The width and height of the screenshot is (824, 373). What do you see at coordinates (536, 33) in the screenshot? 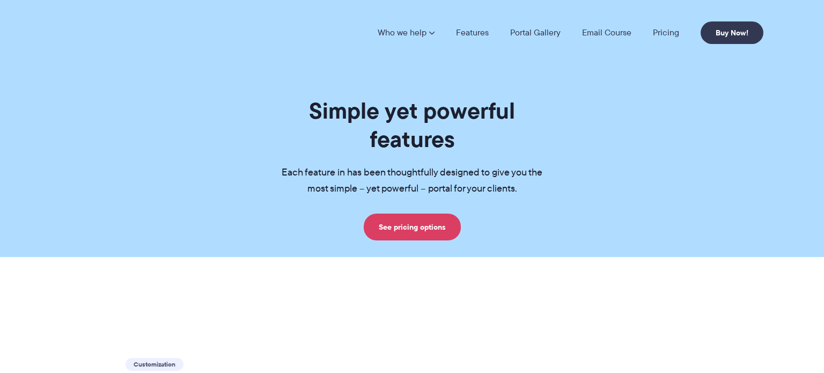
I see `a: Portal Gallery` at bounding box center [536, 33].